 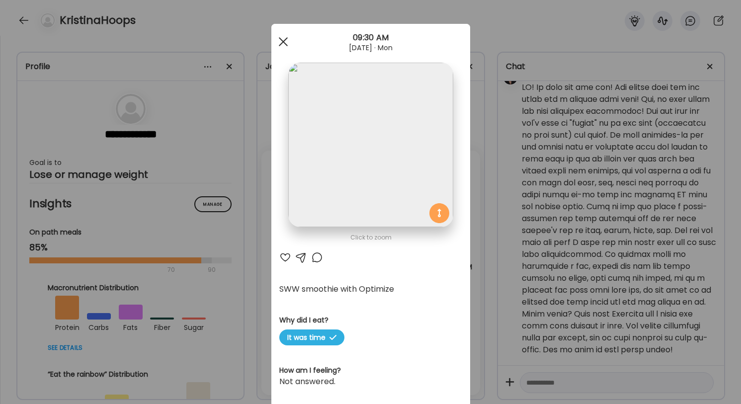 What do you see at coordinates (371, 370) in the screenshot?
I see `h3: How am I feeling?` at bounding box center [371, 370].